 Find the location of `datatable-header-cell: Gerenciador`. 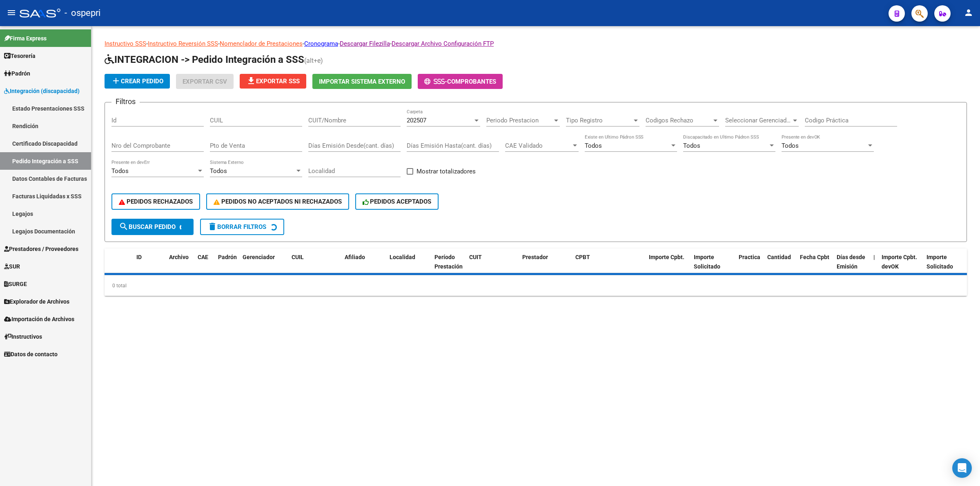

datatable-header-cell: Gerenciador is located at coordinates (264, 267).